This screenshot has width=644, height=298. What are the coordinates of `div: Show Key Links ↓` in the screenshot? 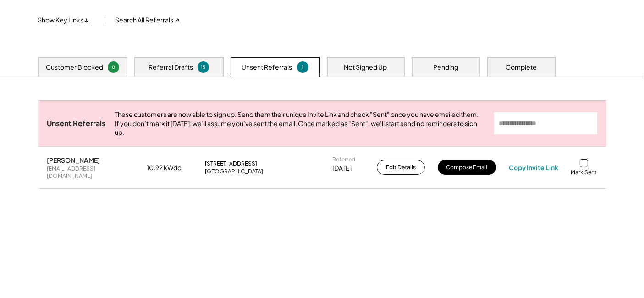 It's located at (67, 20).